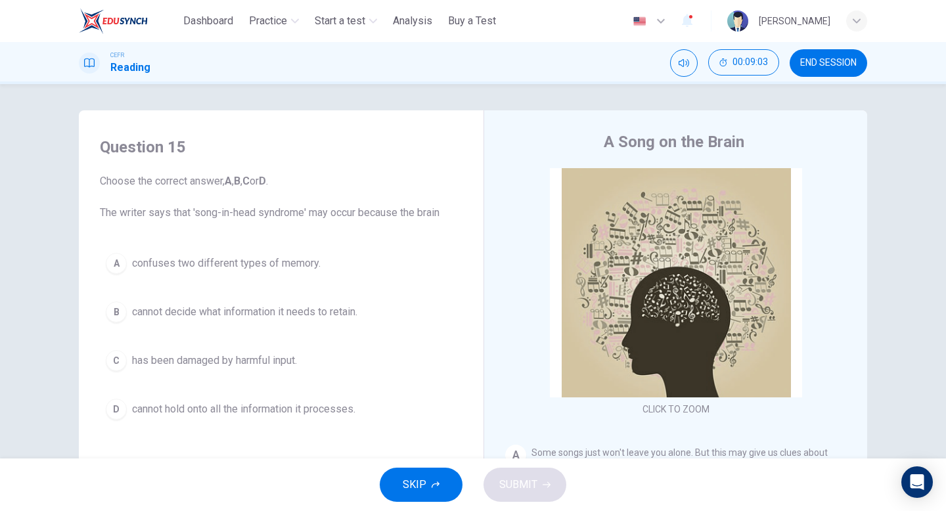 The width and height of the screenshot is (946, 511). I want to click on a: ELTC logo, so click(128, 21).